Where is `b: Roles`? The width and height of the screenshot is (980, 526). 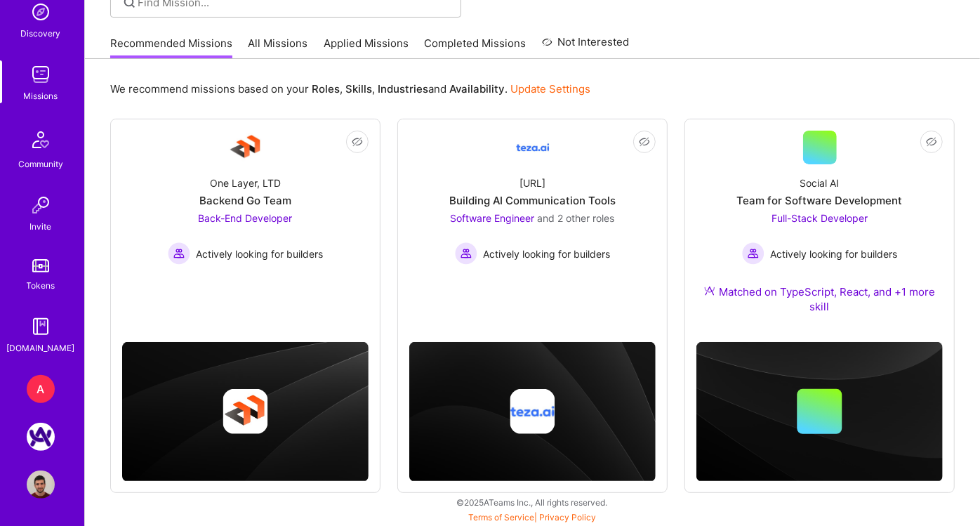
b: Roles is located at coordinates (325, 89).